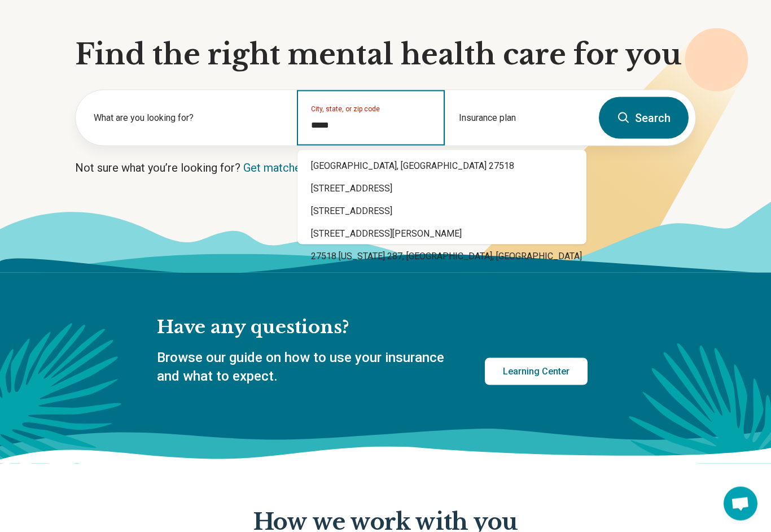  Describe the element at coordinates (307, 367) in the screenshot. I see `p: Browse our guide on how to use your insurance and what to expect.` at that location.